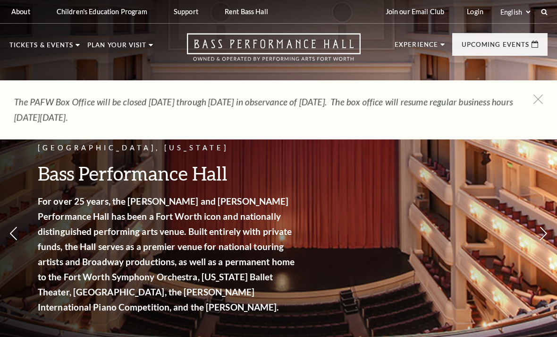  Describe the element at coordinates (102, 11) in the screenshot. I see `p: Children's Education Program` at that location.